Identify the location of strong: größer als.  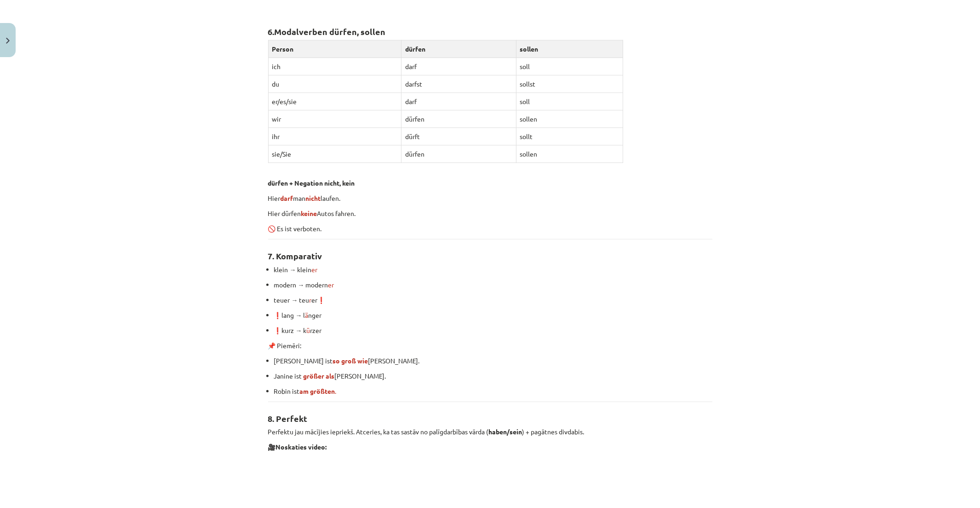
(319, 376).